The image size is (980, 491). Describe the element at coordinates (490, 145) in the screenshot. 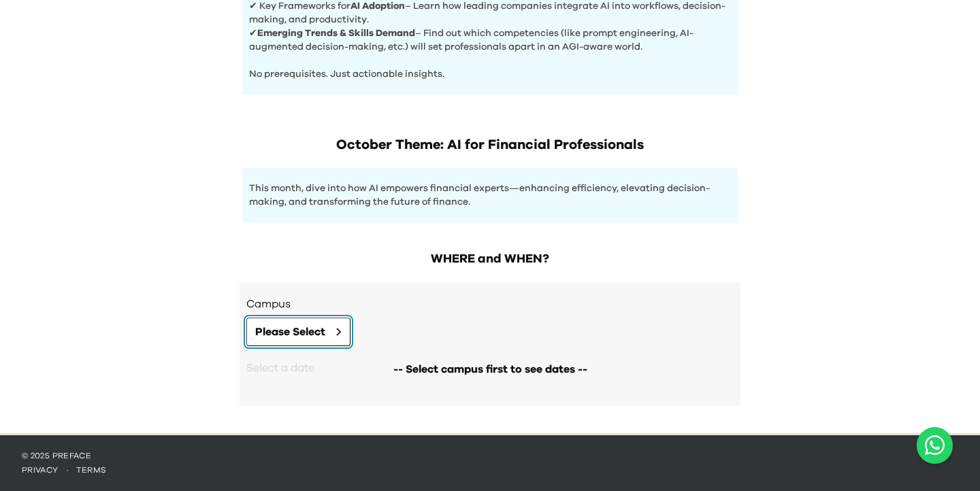

I see `h1: October Theme: AI for Financial Professionals` at that location.